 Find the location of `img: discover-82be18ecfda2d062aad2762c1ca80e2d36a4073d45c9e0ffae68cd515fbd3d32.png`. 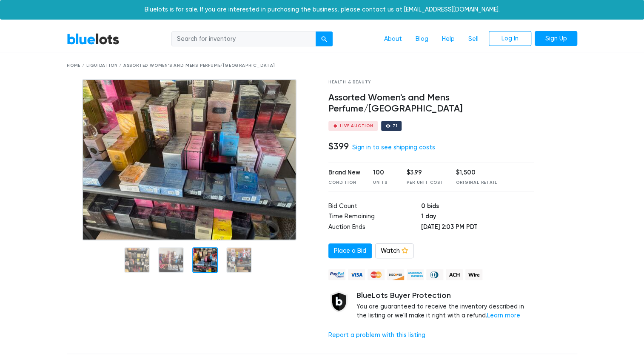

img: discover-82be18ecfda2d062aad2762c1ca80e2d36a4073d45c9e0ffae68cd515fbd3d32.png is located at coordinates (395, 275).